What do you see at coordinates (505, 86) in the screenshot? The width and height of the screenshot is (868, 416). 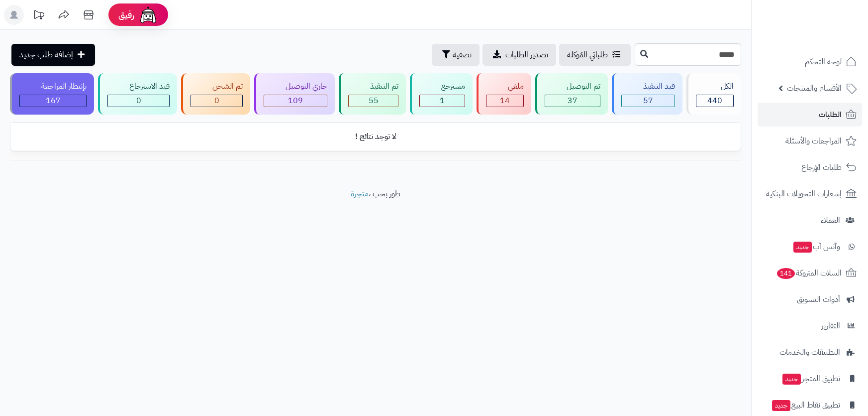 I see `div: ملغي` at bounding box center [505, 86].